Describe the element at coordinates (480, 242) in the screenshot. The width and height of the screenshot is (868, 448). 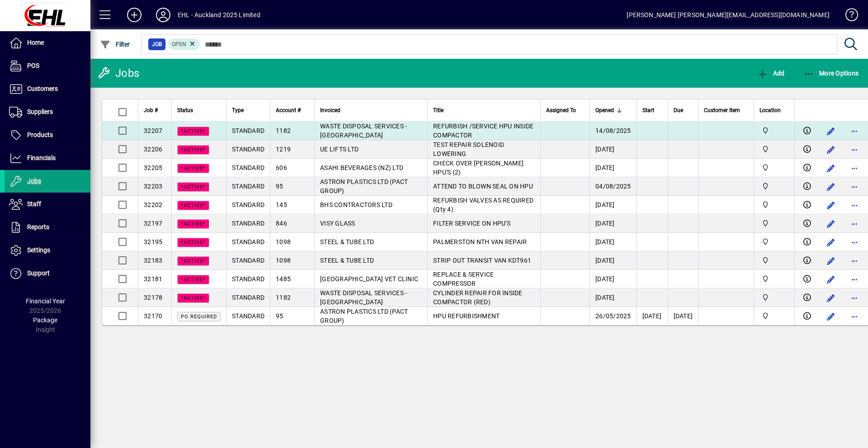
I see `span: PALMERSTON NTH VAN REPAIR` at that location.